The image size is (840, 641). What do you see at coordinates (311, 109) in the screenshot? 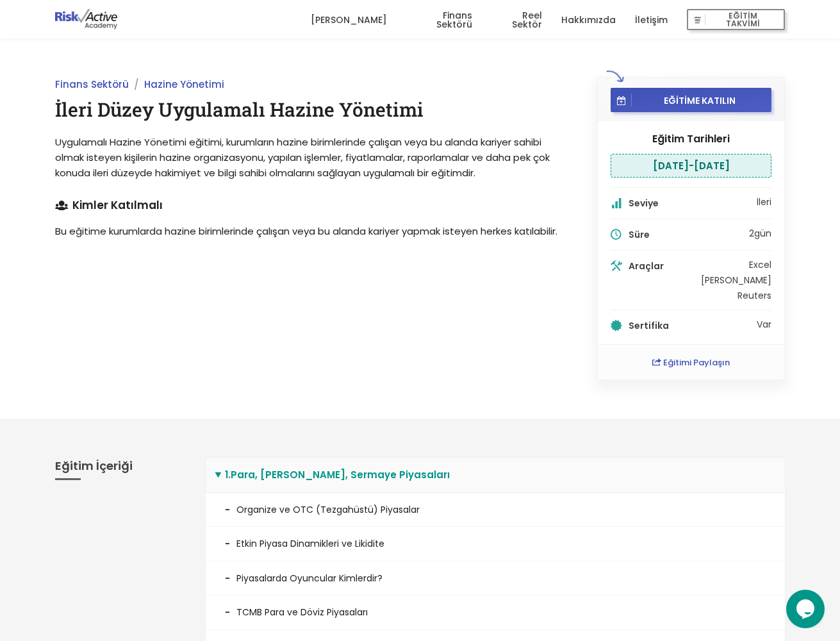
I see `h1: İleri Düzey Uygulamalı Hazine Yönetimi` at bounding box center [311, 109].